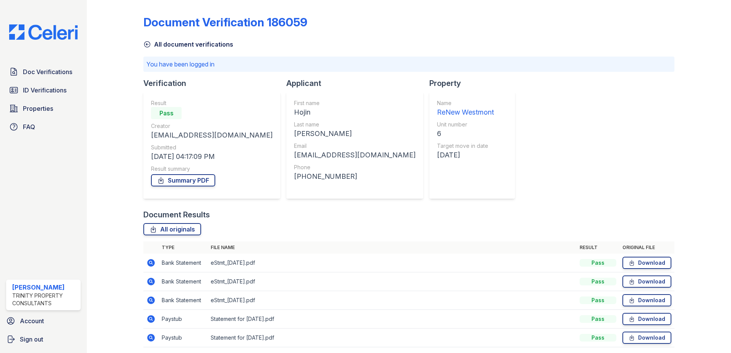  Describe the element at coordinates (172, 230) in the screenshot. I see `a: All originals` at that location.